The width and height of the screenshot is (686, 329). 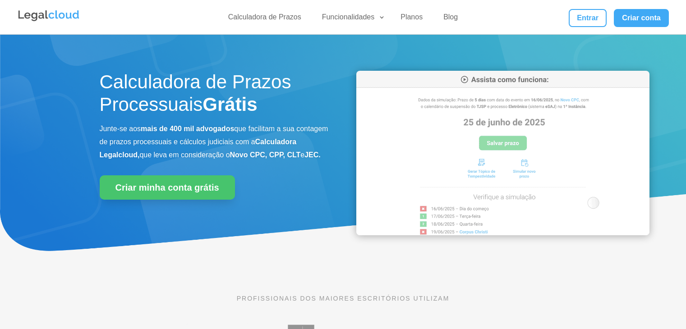 I want to click on a: Planos, so click(x=412, y=19).